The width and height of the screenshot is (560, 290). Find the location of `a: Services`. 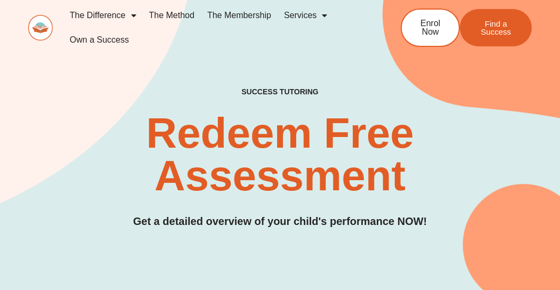

a: Services is located at coordinates (305, 15).